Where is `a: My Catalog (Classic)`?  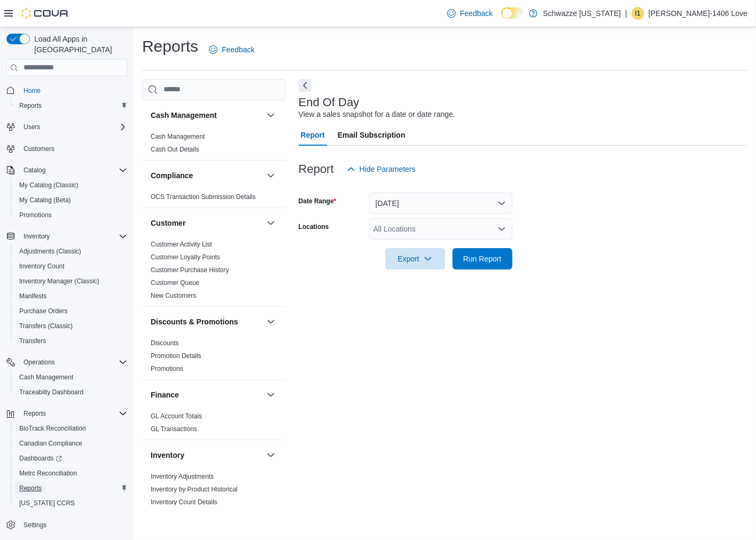
a: My Catalog (Classic) is located at coordinates (49, 185).